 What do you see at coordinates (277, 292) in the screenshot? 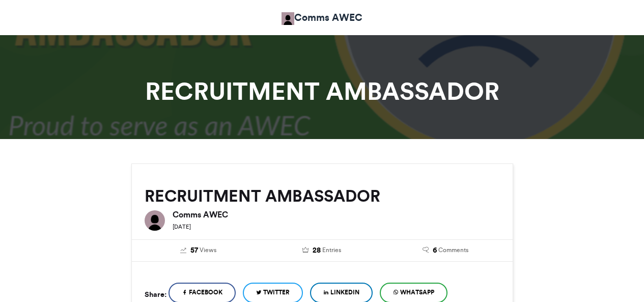
I see `span: Twitter` at bounding box center [277, 292].